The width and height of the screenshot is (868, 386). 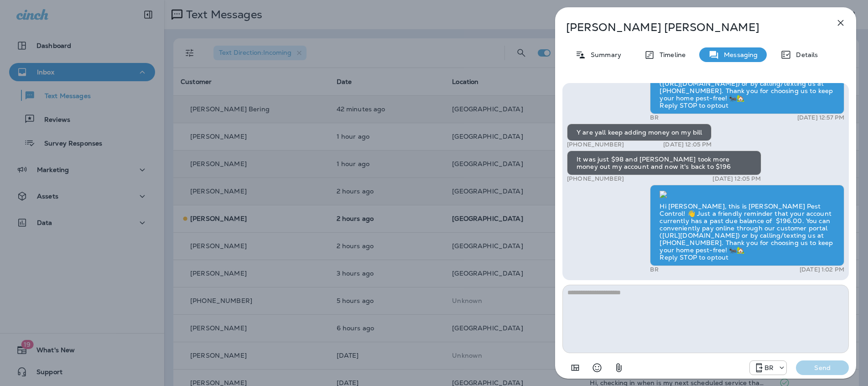 What do you see at coordinates (670, 55) in the screenshot?
I see `p: Timeline` at bounding box center [670, 55].